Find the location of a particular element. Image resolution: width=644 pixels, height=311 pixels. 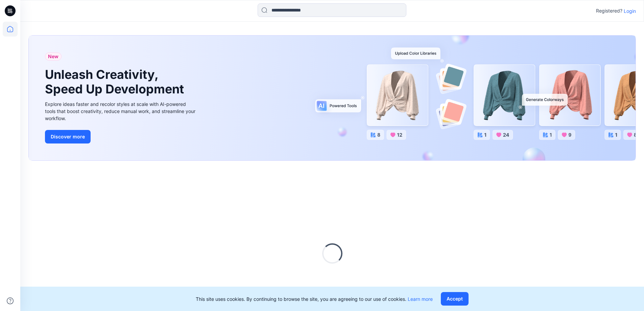

h1: Unleash Creativity, Speed Up Development is located at coordinates (116, 82).